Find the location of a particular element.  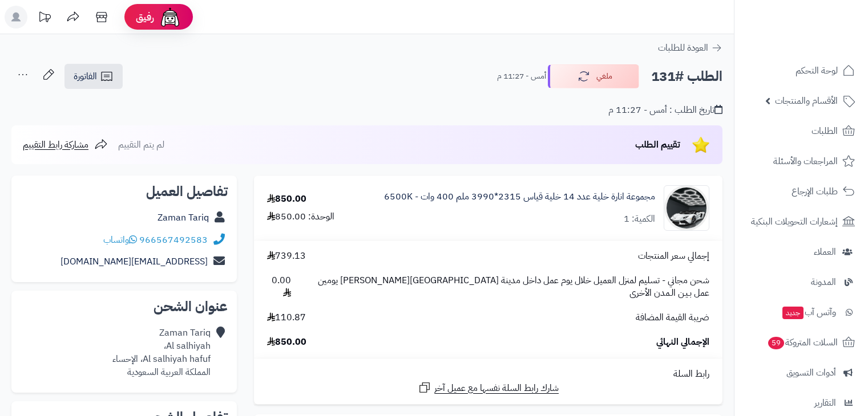

div: رابط السلة is located at coordinates (488, 374).